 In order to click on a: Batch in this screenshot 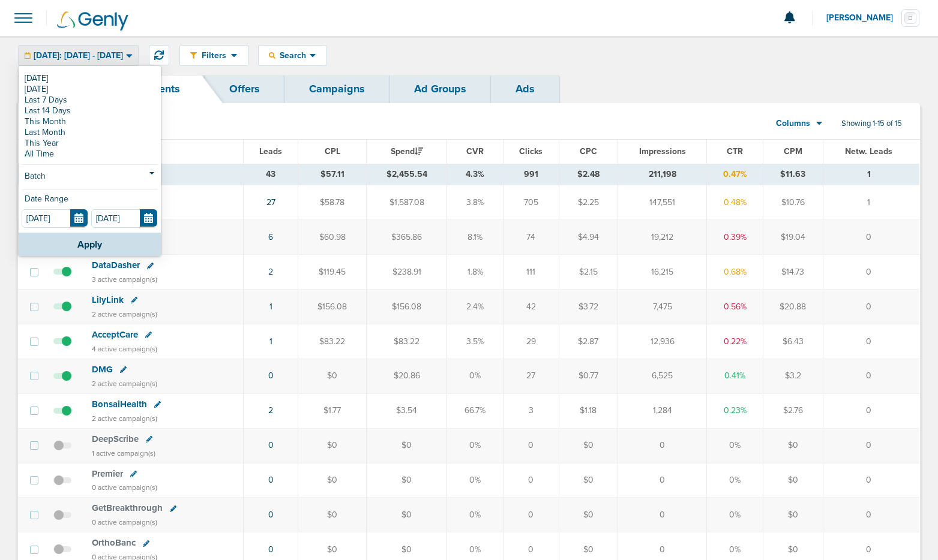, I will do `click(89, 177)`.